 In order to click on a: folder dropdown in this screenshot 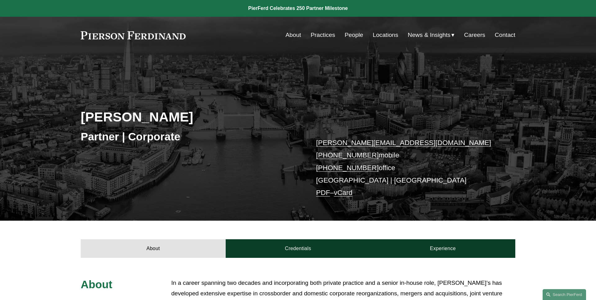, I will do `click(431, 35)`.